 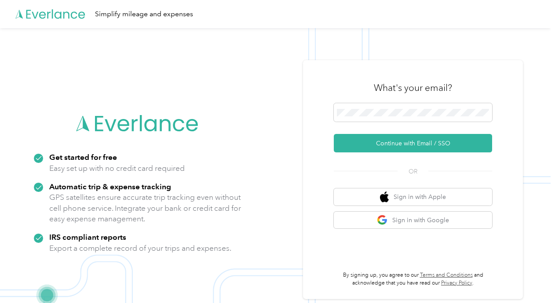 I want to click on img: google logo, so click(x=382, y=220).